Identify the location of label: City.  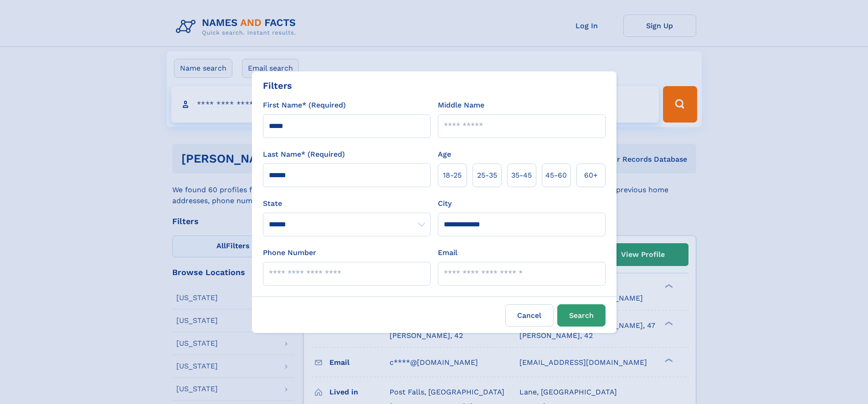
(445, 204).